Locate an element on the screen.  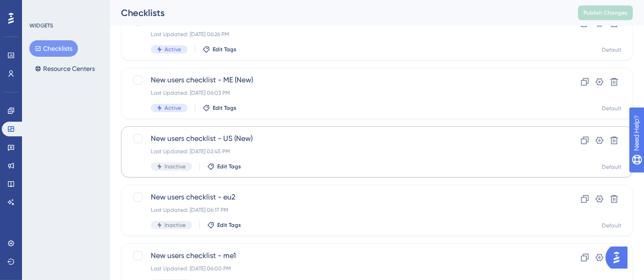
span: New users checklist - US (New) is located at coordinates (340, 138).